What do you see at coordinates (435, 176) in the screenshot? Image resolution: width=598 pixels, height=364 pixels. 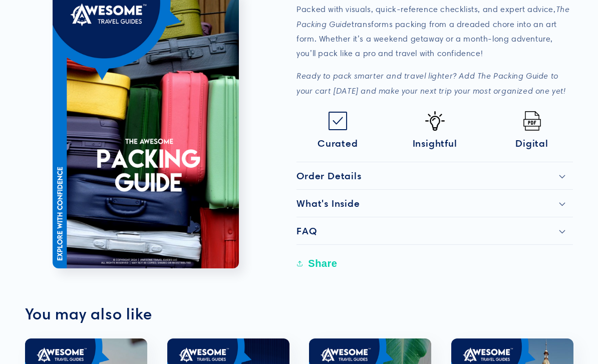 I see `summary: Order Details` at bounding box center [435, 176].